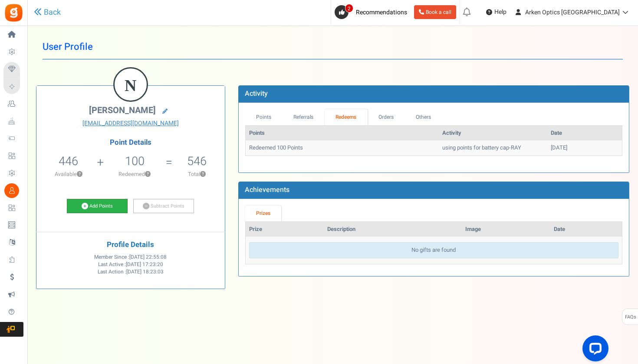 Image resolution: width=638 pixels, height=364 pixels. I want to click on b: Activity, so click(256, 94).